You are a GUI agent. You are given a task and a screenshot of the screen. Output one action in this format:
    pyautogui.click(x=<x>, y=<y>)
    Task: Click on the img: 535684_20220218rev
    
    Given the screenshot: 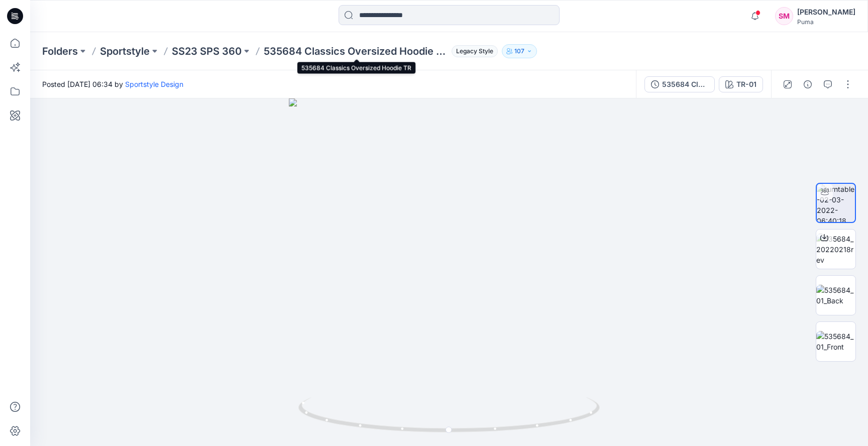 What is the action you would take?
    pyautogui.click(x=836, y=249)
    